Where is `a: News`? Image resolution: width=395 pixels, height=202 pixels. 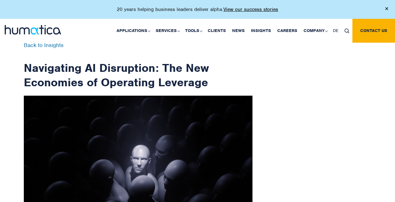
a: News is located at coordinates (238, 31).